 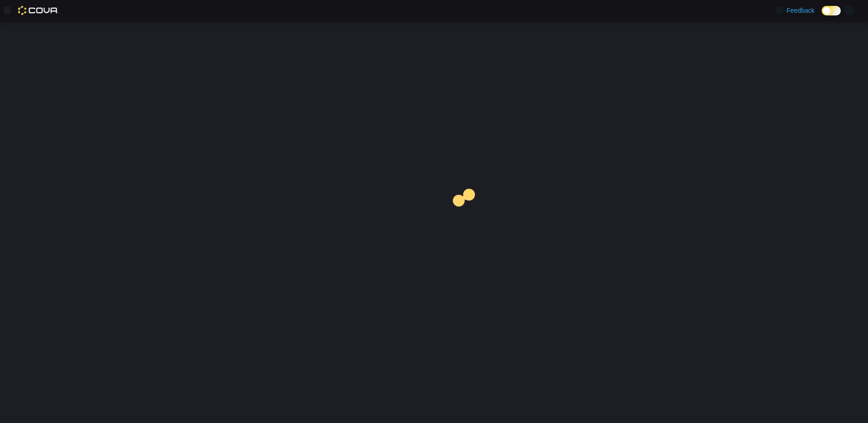 I want to click on span: Feedback, so click(x=800, y=10).